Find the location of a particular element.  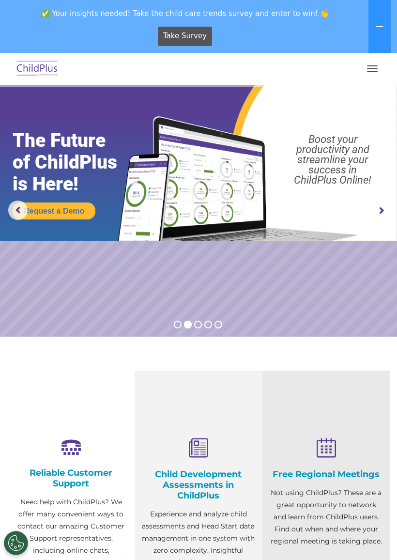

rs-layer: The Future of ChildPlus is Here! is located at coordinates (76, 162).